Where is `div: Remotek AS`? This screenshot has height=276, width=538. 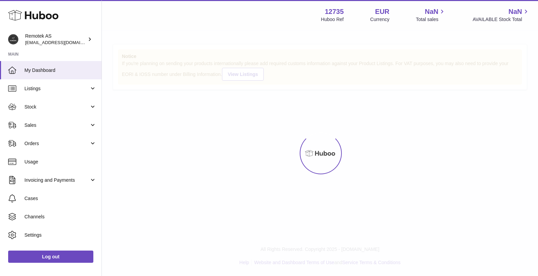 div: Remotek AS is located at coordinates (56, 39).